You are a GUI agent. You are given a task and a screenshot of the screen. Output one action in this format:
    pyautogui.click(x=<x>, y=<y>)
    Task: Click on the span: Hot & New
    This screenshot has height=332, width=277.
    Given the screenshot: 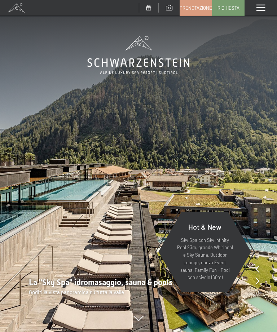 What is the action you would take?
    pyautogui.click(x=205, y=227)
    